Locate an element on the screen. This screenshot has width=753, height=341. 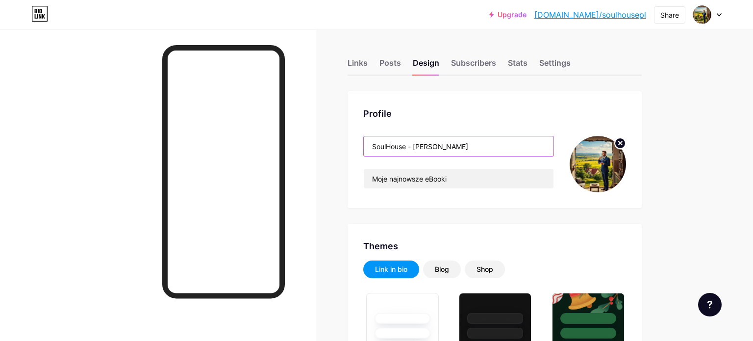
a: Upgrade is located at coordinates (508, 15).